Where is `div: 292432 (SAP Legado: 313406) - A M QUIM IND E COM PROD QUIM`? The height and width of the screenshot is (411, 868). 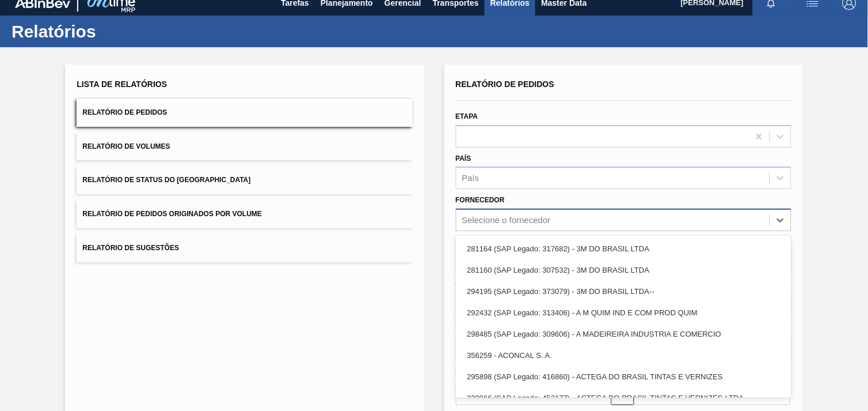
div: 292432 (SAP Legado: 313406) - A M QUIM IND E COM PROD QUIM is located at coordinates (624, 313).